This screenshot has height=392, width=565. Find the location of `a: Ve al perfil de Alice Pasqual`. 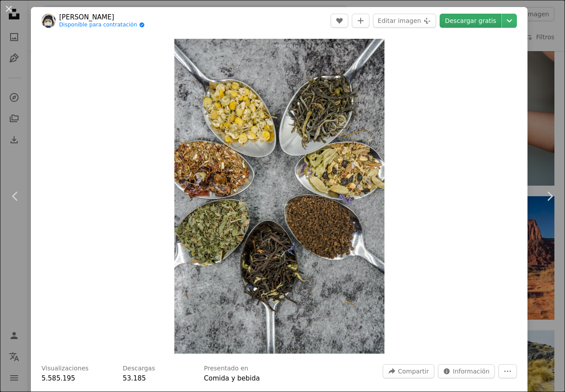

a: Ve al perfil de Alice Pasqual is located at coordinates (48, 21).